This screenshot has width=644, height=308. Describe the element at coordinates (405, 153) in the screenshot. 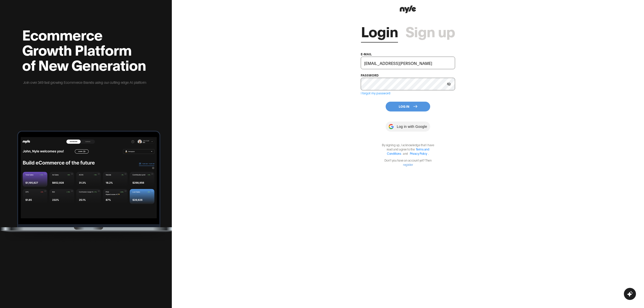

I see `span: and` at that location.